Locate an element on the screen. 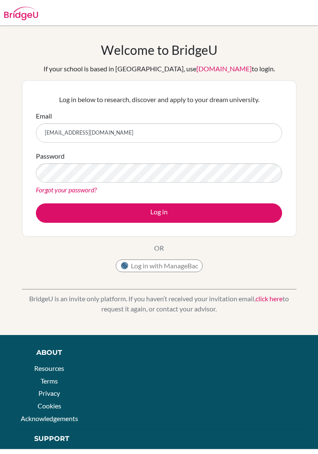  div: About is located at coordinates (49, 353).